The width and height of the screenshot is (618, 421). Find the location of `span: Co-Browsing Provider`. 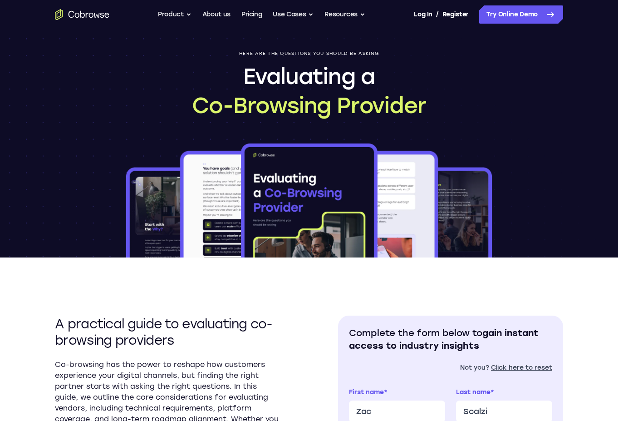

span: Co-Browsing Provider is located at coordinates (309, 105).